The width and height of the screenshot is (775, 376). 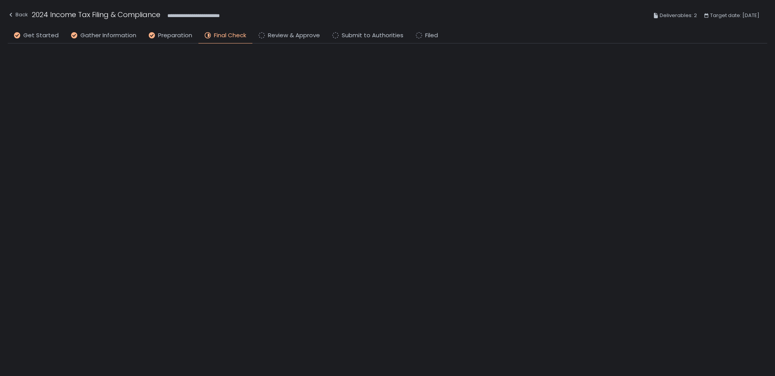 What do you see at coordinates (175, 35) in the screenshot?
I see `span: Preparation` at bounding box center [175, 35].